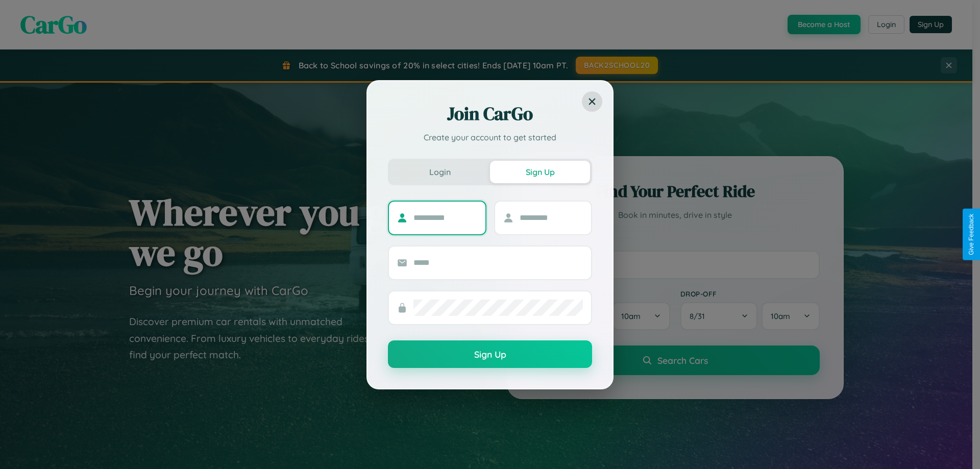  What do you see at coordinates (490, 137) in the screenshot?
I see `p: Create your account to get started` at bounding box center [490, 137].